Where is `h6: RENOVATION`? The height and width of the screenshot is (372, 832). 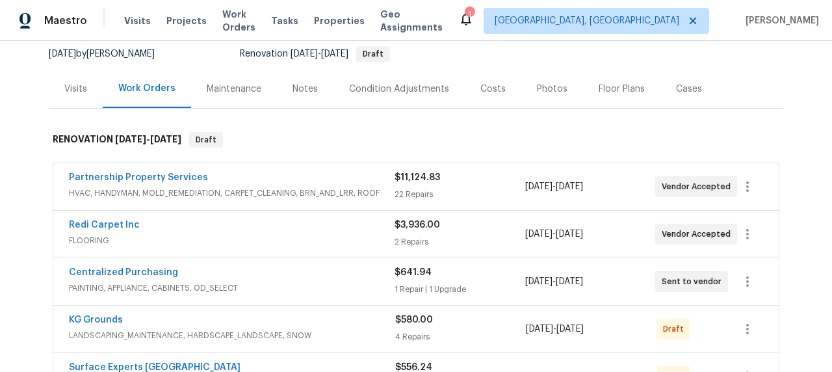
h6: RENOVATION is located at coordinates (117, 140).